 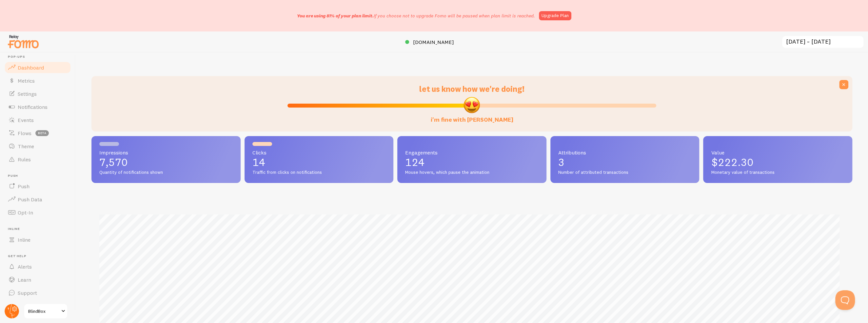 I want to click on img: emoji.png, so click(x=472, y=105).